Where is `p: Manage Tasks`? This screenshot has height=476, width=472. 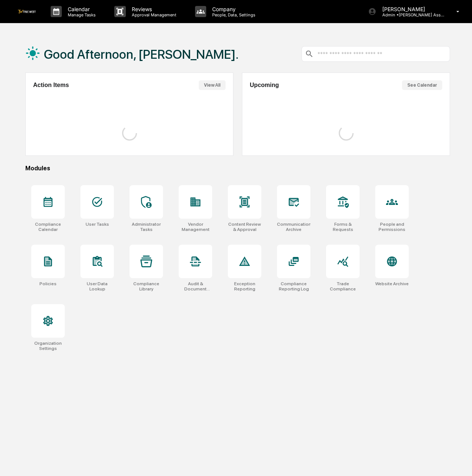 p: Manage Tasks is located at coordinates (80, 15).